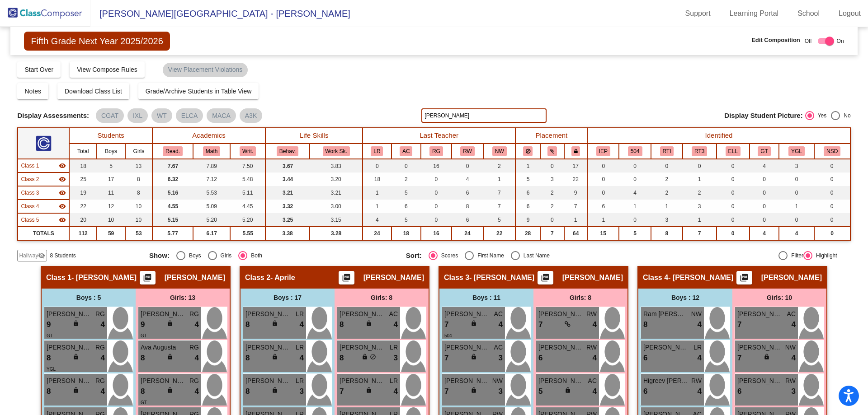 This screenshot has height=415, width=868. What do you see at coordinates (698, 13) in the screenshot?
I see `a: Support` at bounding box center [698, 13].